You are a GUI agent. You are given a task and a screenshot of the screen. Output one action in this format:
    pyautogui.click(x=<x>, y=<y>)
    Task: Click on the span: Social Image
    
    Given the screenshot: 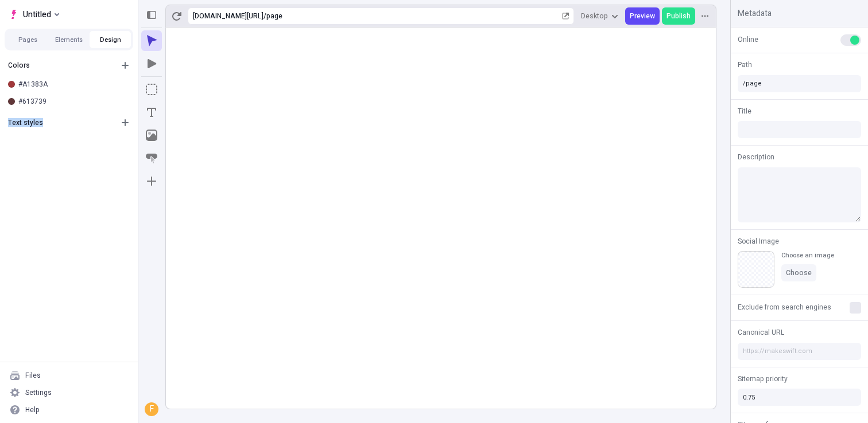 What is the action you would take?
    pyautogui.click(x=758, y=241)
    